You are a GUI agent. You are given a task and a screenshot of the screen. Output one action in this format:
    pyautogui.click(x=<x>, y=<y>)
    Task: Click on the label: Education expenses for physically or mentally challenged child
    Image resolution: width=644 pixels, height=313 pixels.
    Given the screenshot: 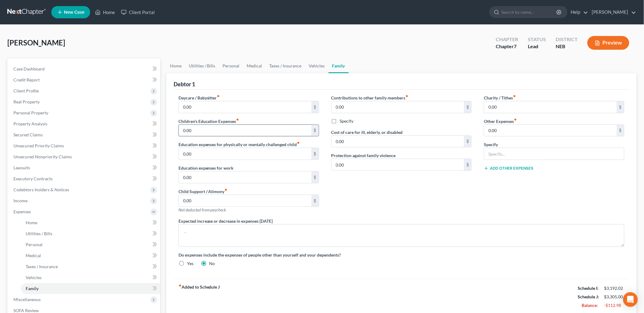 What is the action you would take?
    pyautogui.click(x=239, y=145)
    